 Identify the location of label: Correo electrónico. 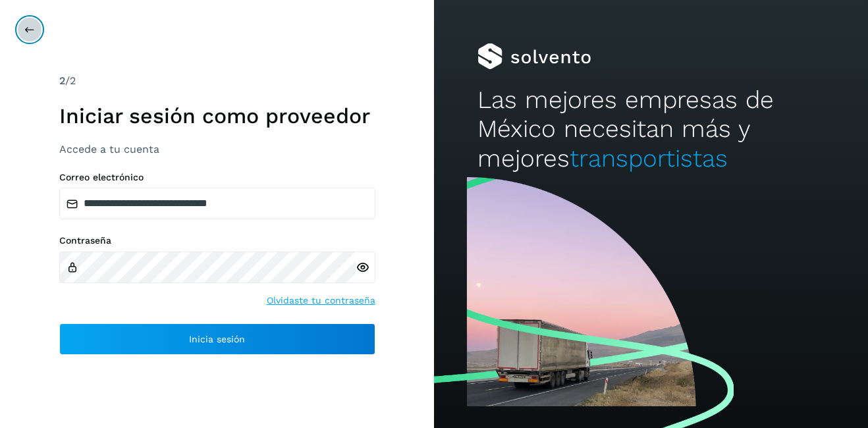
(217, 177).